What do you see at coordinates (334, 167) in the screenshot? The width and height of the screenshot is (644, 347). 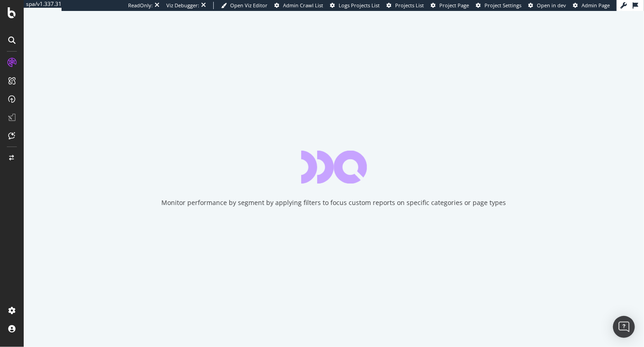 I see `div: animation` at bounding box center [334, 167].